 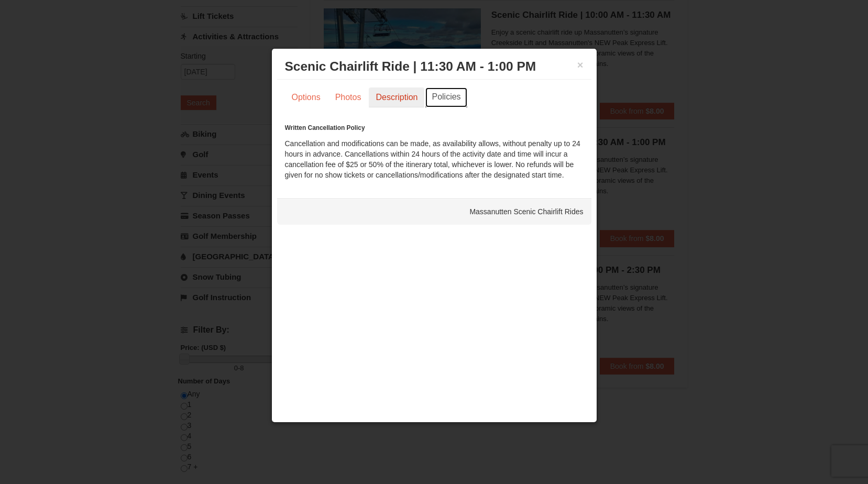 What do you see at coordinates (434, 212) in the screenshot?
I see `div: Massanutten Scenic Chairlift Rides` at bounding box center [434, 212].